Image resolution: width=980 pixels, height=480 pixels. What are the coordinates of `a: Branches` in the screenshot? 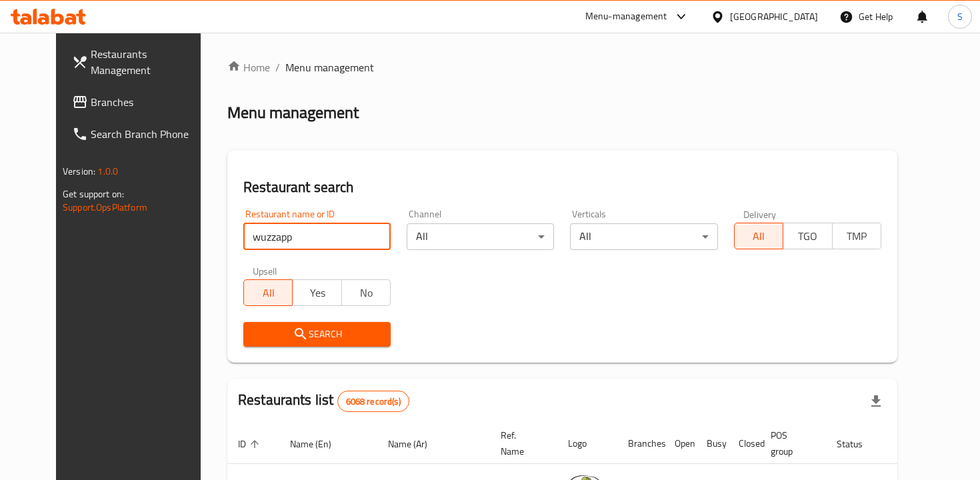 It's located at (140, 102).